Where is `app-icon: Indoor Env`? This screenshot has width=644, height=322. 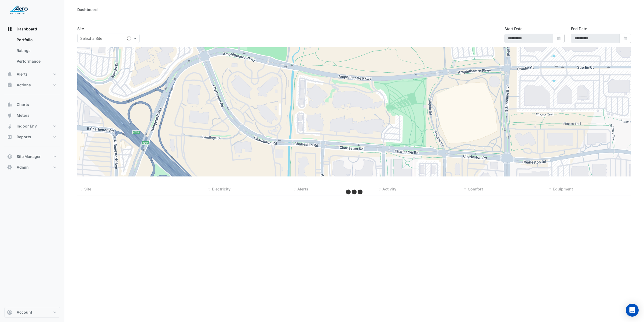 app-icon: Indoor Env is located at coordinates (10, 126).